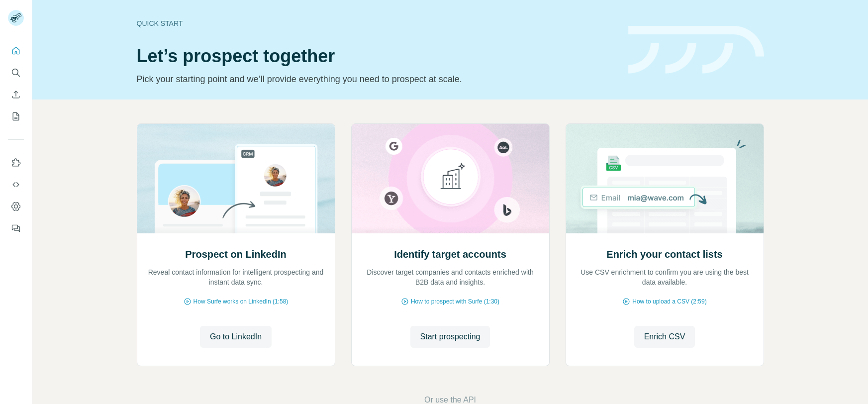 The image size is (868, 404). Describe the element at coordinates (377, 80) in the screenshot. I see `p: Pick your starting point and we’ll provide everything you need to prospect at scale.` at that location.